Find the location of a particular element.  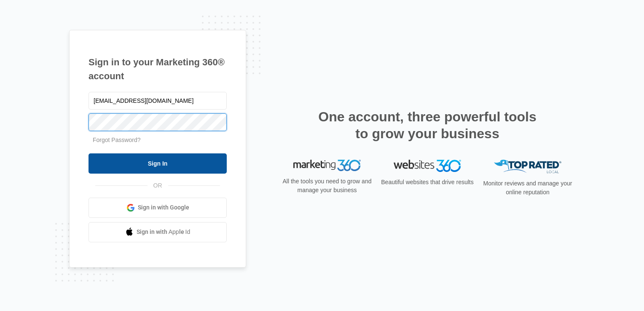

a: Sign in with Apple Id is located at coordinates (158, 232).